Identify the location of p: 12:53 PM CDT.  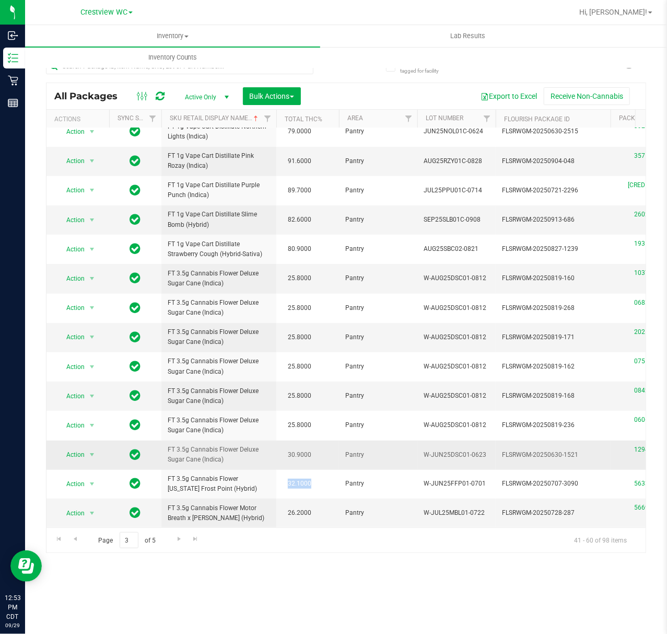
(13, 607).